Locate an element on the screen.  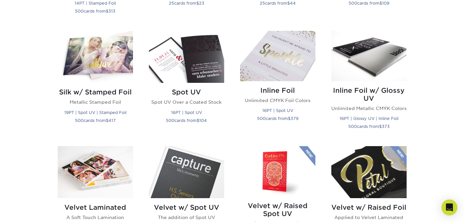
p: A Soft Touch Lamination is located at coordinates (95, 218).